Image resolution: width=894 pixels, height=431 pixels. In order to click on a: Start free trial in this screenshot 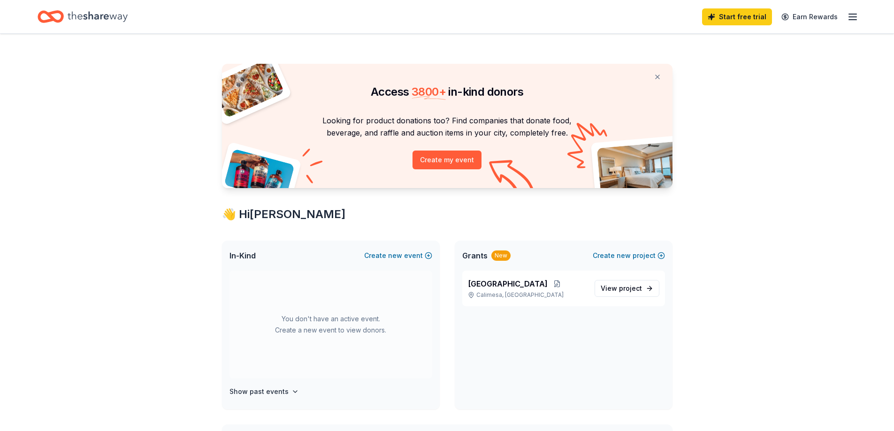, I will do `click(737, 17)`.